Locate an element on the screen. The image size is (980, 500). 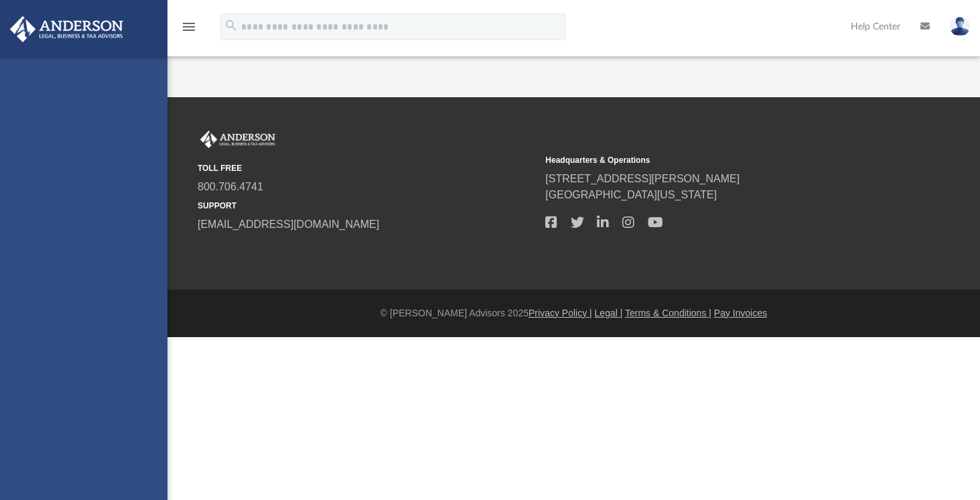
a: Privacy Policy | is located at coordinates (560, 313).